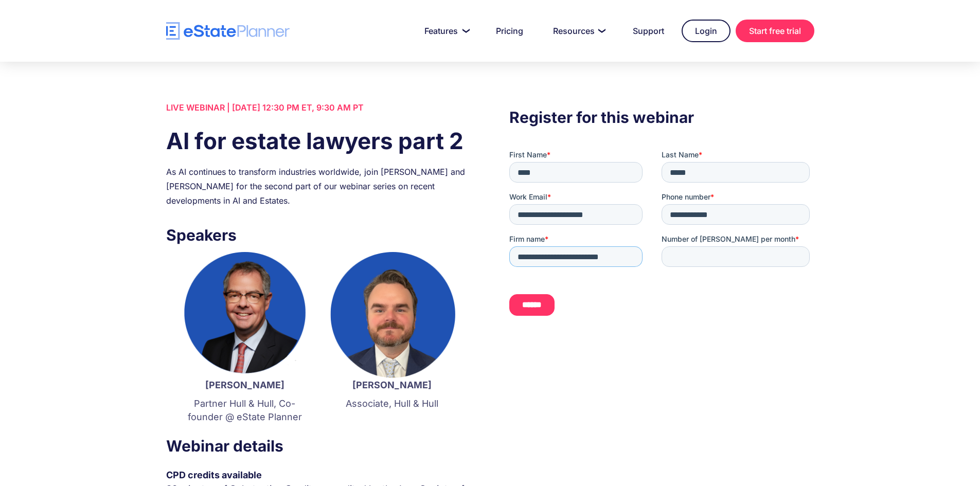  Describe the element at coordinates (318, 235) in the screenshot. I see `h3: Speakers` at that location.